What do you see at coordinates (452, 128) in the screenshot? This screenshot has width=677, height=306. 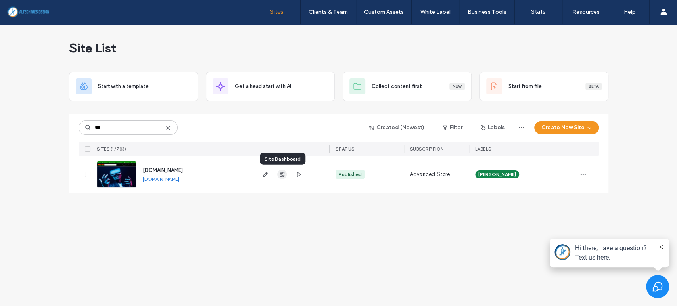 I see `button: Filter` at bounding box center [452, 128].